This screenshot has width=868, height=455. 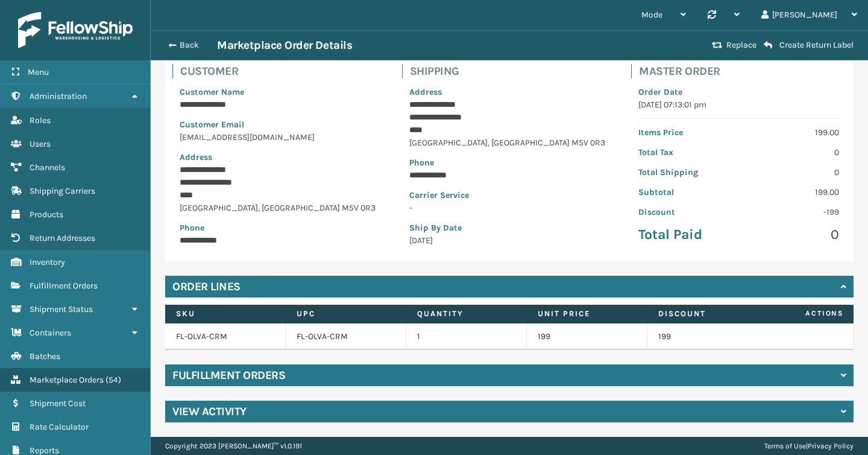 I want to click on span: Administration, so click(x=58, y=96).